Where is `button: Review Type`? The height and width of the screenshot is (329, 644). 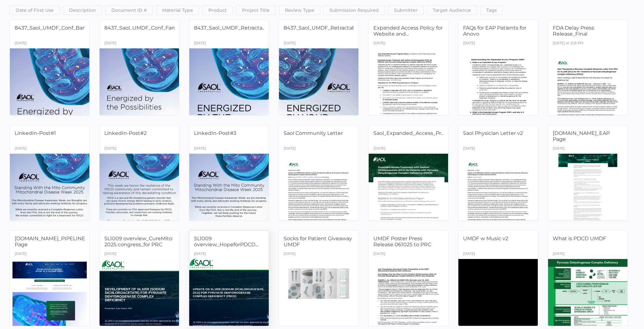
button: Review Type is located at coordinates (300, 10).